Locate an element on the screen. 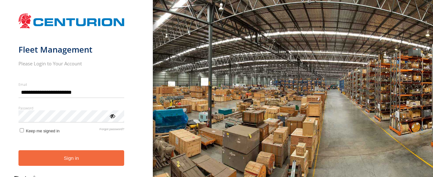 Image resolution: width=433 pixels, height=177 pixels. button: Sign in is located at coordinates (71, 158).